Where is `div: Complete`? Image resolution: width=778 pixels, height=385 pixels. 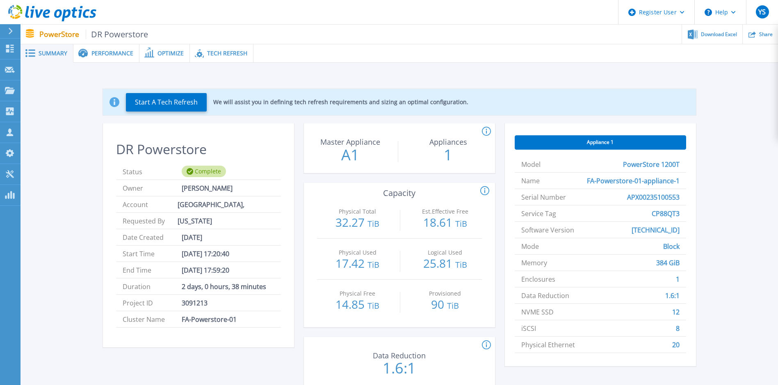
div: Complete is located at coordinates (204, 171).